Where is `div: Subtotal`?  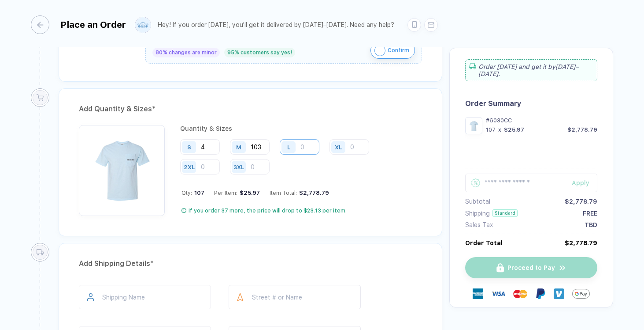 div: Subtotal is located at coordinates (478, 201).